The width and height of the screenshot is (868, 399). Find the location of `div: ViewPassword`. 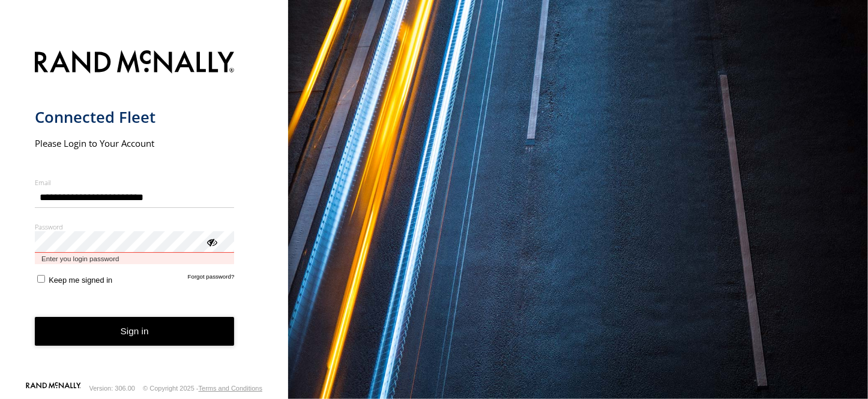

div: ViewPassword is located at coordinates (211, 242).